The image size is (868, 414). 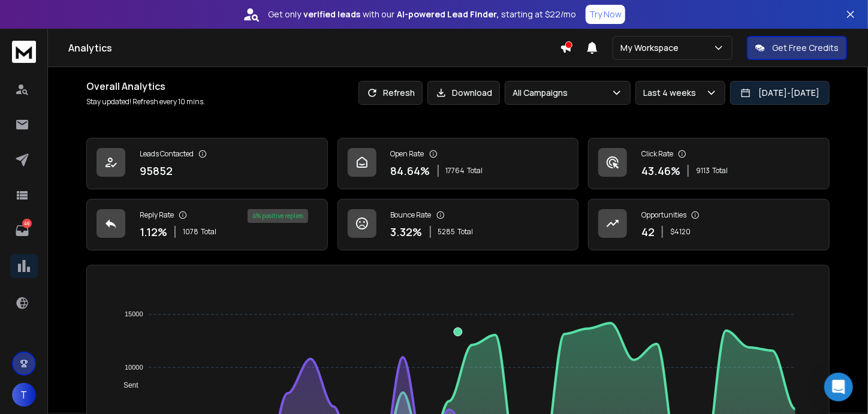 What do you see at coordinates (411, 215) in the screenshot?
I see `p: Bounce Rate` at bounding box center [411, 215].